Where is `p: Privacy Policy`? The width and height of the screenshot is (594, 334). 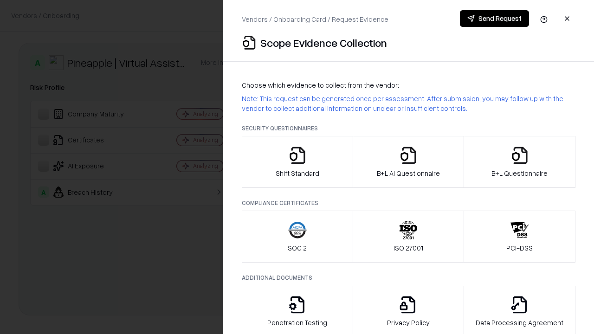 p: Privacy Policy is located at coordinates (408, 322).